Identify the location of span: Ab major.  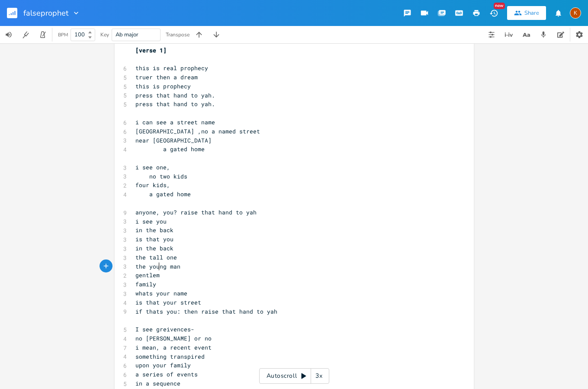
(127, 35).